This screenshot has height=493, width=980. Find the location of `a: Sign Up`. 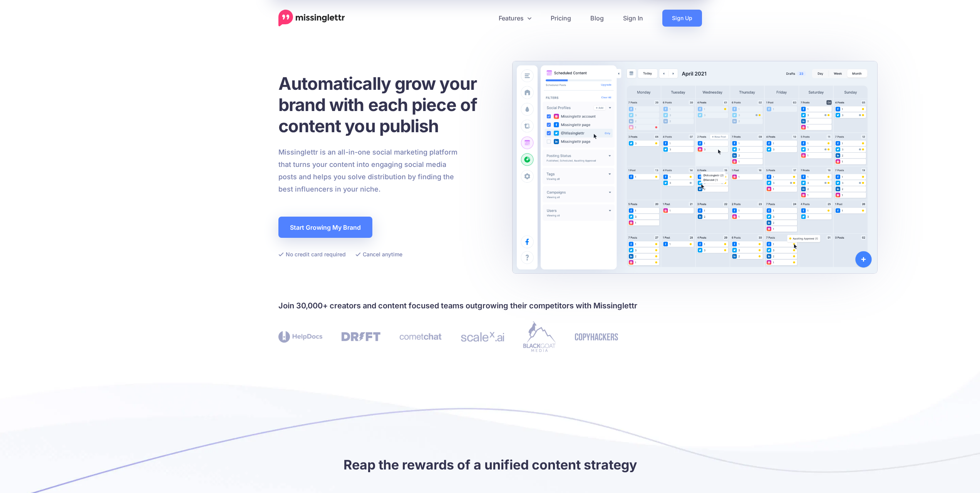

a: Sign Up is located at coordinates (682, 18).